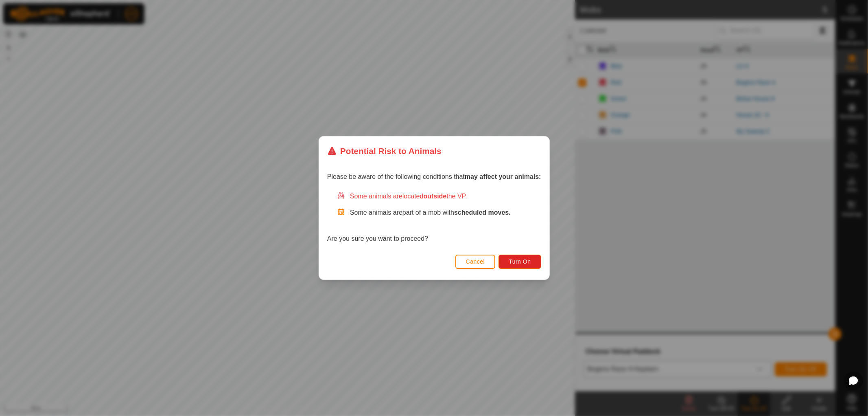 The height and width of the screenshot is (416, 868). What do you see at coordinates (439, 196) in the screenshot?
I see `div: Some animals are` at bounding box center [439, 196].